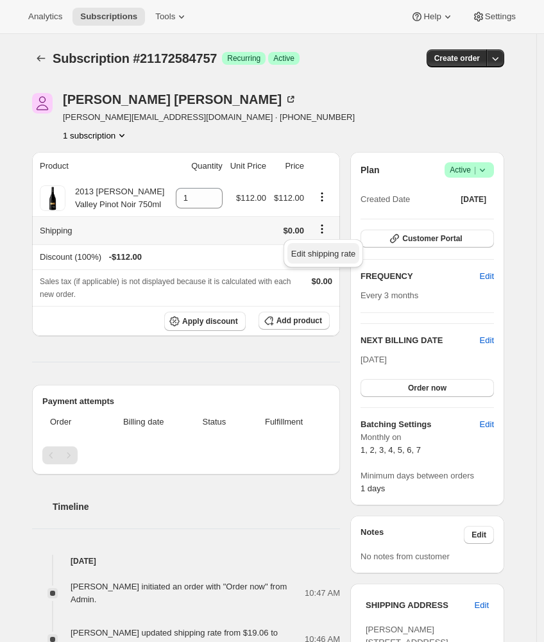 The width and height of the screenshot is (544, 642). What do you see at coordinates (420, 606) in the screenshot?
I see `h3: SHIPPING ADDRESS` at bounding box center [420, 606].